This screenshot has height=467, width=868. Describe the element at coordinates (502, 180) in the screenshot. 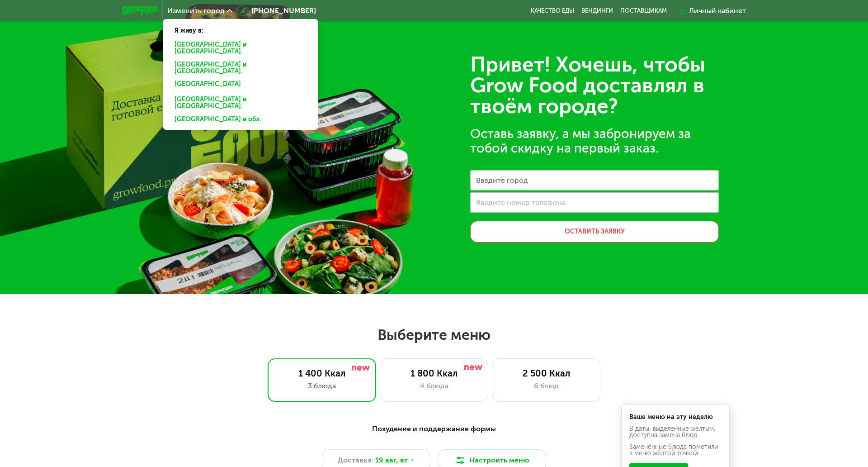

I see `label: Введите город` at that location.